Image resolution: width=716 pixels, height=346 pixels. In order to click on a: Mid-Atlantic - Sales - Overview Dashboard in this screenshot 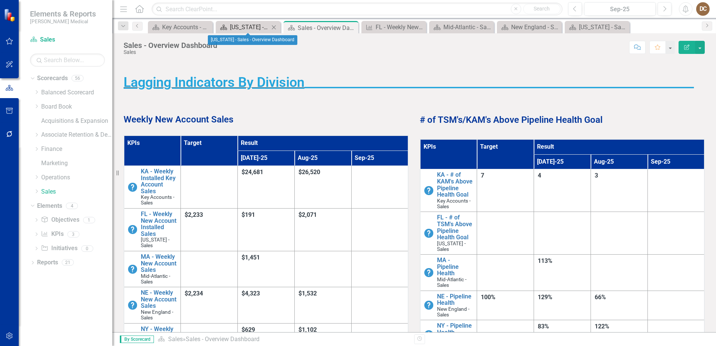, I will do `click(461, 27)`.